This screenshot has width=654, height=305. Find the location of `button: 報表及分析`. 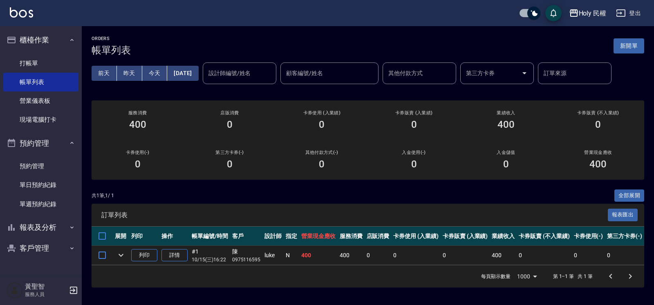

button: 報表及分析 is located at coordinates (41, 228).